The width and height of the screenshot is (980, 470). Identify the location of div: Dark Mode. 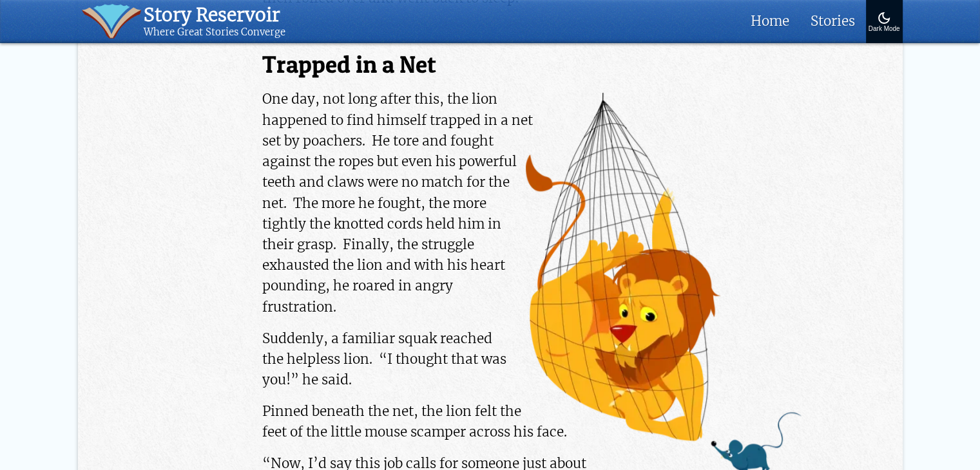
(884, 29).